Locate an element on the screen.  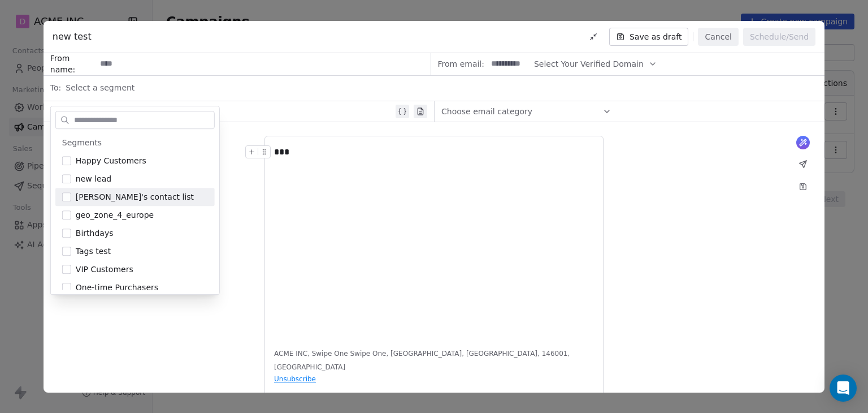
button: Cancel is located at coordinates (718, 37).